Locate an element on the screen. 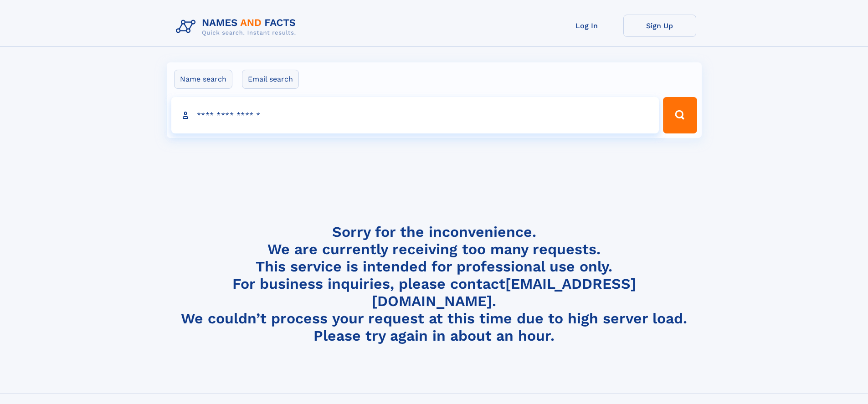 Image resolution: width=868 pixels, height=404 pixels. a: Log In is located at coordinates (587, 25).